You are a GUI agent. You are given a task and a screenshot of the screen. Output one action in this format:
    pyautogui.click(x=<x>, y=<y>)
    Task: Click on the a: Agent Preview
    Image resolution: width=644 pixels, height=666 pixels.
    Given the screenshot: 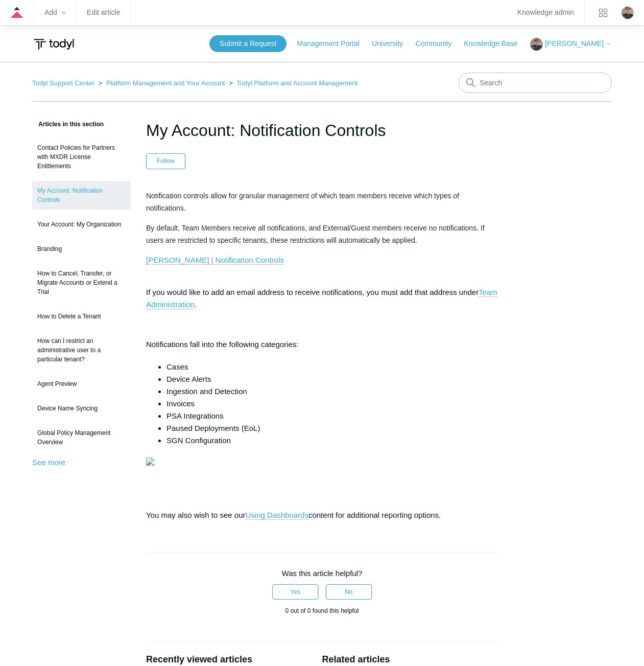 What is the action you would take?
    pyautogui.click(x=81, y=384)
    